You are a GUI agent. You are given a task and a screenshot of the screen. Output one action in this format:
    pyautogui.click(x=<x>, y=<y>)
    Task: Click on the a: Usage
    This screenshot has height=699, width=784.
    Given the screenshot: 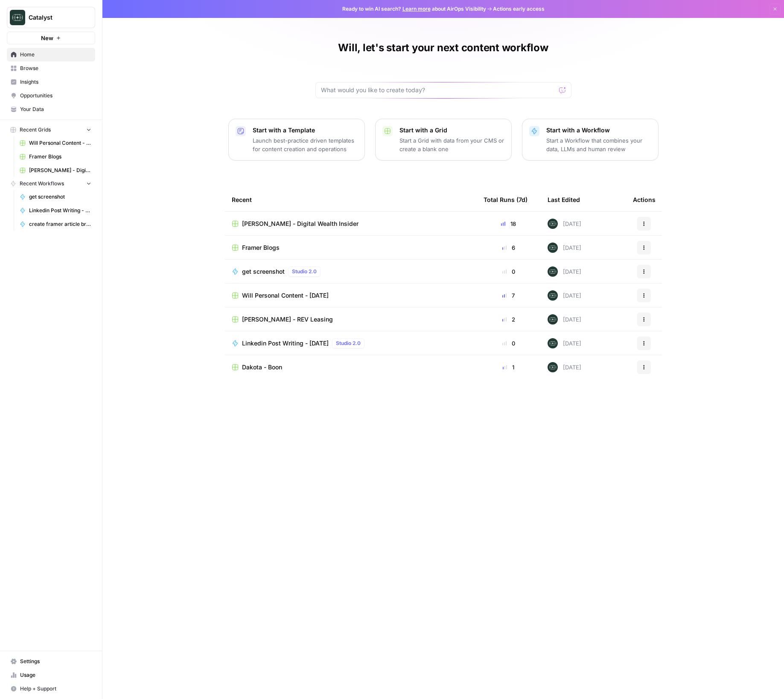 What is the action you would take?
    pyautogui.click(x=51, y=676)
    